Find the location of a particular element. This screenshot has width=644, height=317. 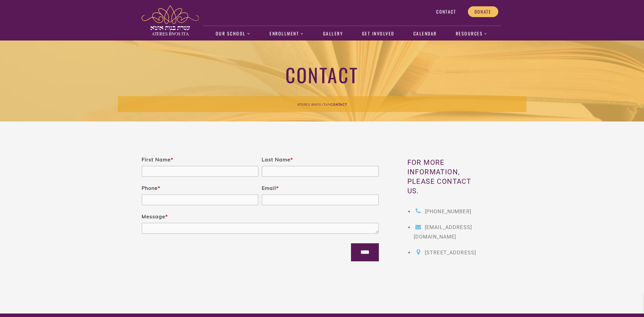

a: Contact is located at coordinates (446, 12).